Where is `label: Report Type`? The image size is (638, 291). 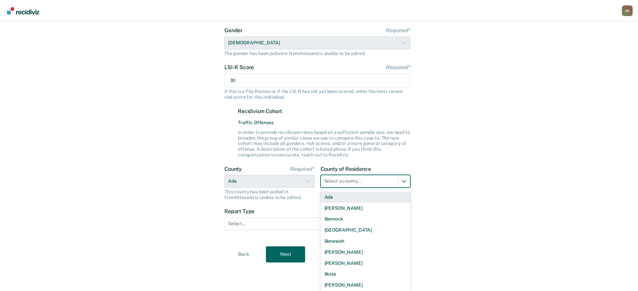 label: Report Type is located at coordinates (317, 211).